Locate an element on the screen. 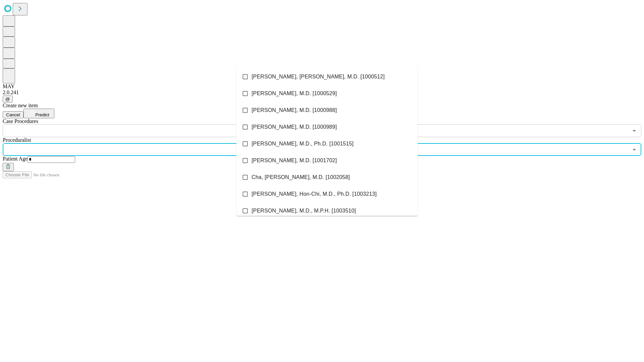 This screenshot has height=362, width=644. div: 2.0.241 is located at coordinates (322, 93).